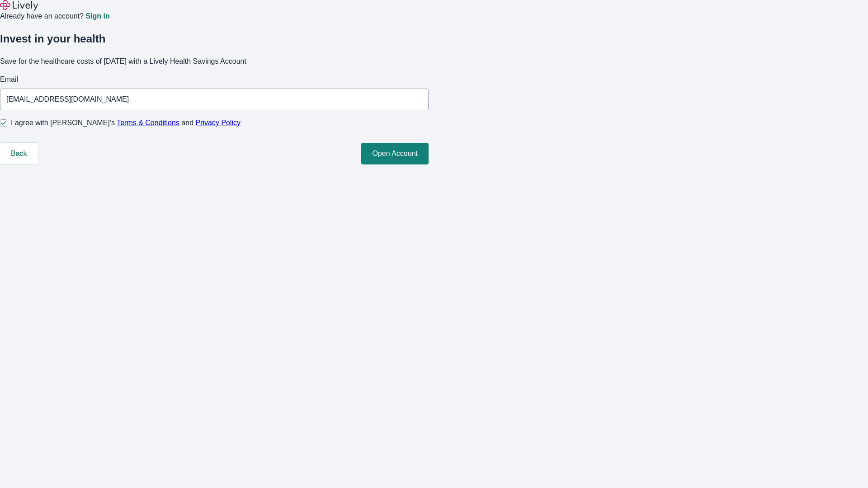 The width and height of the screenshot is (868, 488). What do you see at coordinates (97, 17) in the screenshot?
I see `div: Sign in` at bounding box center [97, 17].